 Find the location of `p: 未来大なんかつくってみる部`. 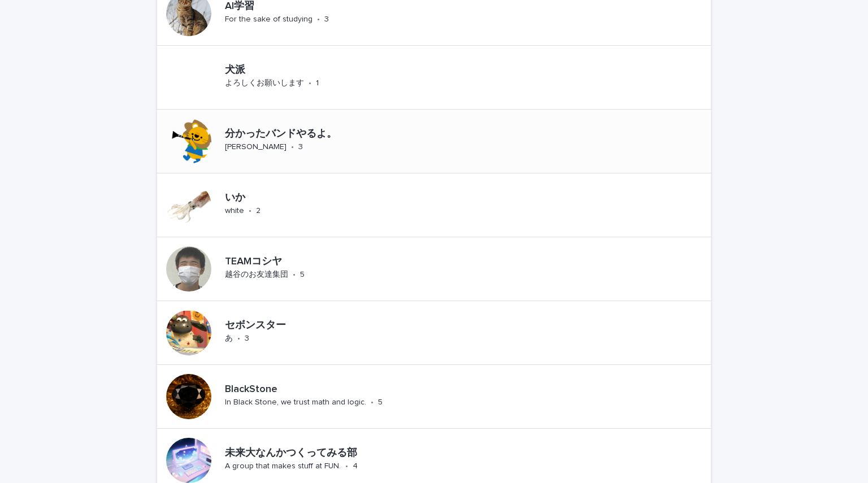

p: 未来大なんかつくってみる部 is located at coordinates (357, 454).